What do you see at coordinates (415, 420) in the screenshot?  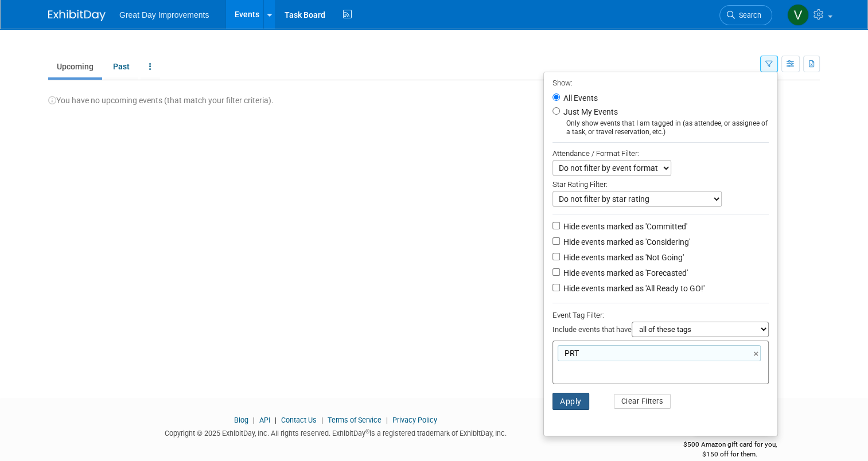 I see `a: Privacy Policy` at bounding box center [415, 420].